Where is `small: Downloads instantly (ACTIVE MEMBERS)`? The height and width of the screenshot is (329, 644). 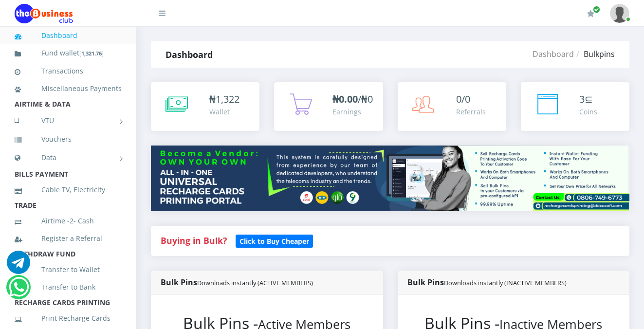
small: Downloads instantly (ACTIVE MEMBERS) is located at coordinates (255, 282).